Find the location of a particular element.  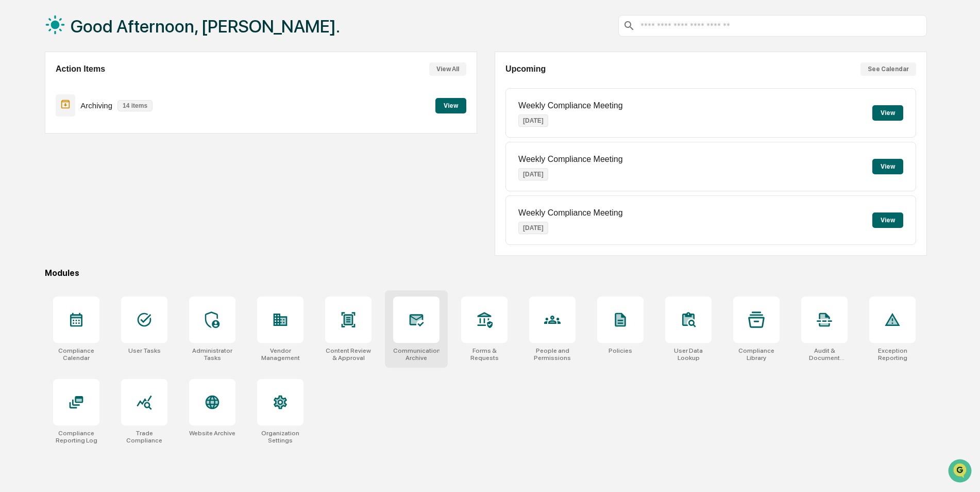

div: User Data Lookup is located at coordinates (689, 354).